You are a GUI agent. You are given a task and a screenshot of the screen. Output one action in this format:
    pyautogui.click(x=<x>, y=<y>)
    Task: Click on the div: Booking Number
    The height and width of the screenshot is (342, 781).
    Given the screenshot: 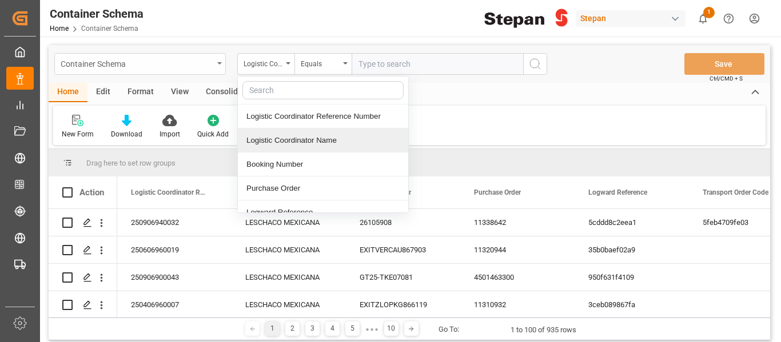 What is the action you would take?
    pyautogui.click(x=323, y=165)
    